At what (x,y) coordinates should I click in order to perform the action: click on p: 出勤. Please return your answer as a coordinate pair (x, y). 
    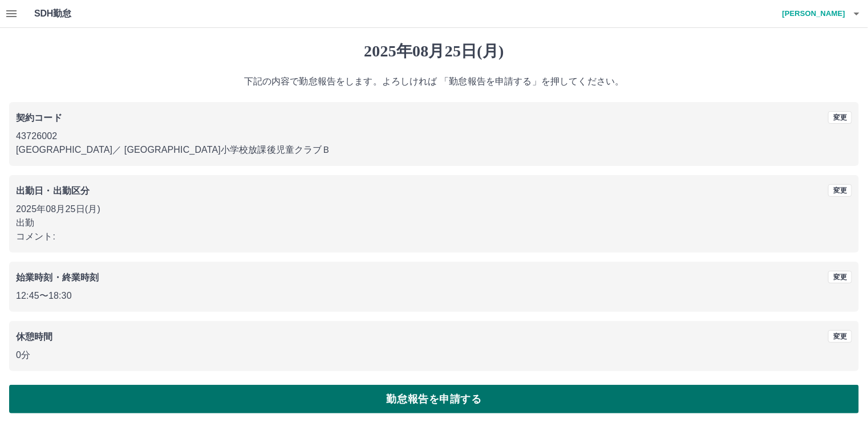
    Looking at the image, I should click on (434, 223).